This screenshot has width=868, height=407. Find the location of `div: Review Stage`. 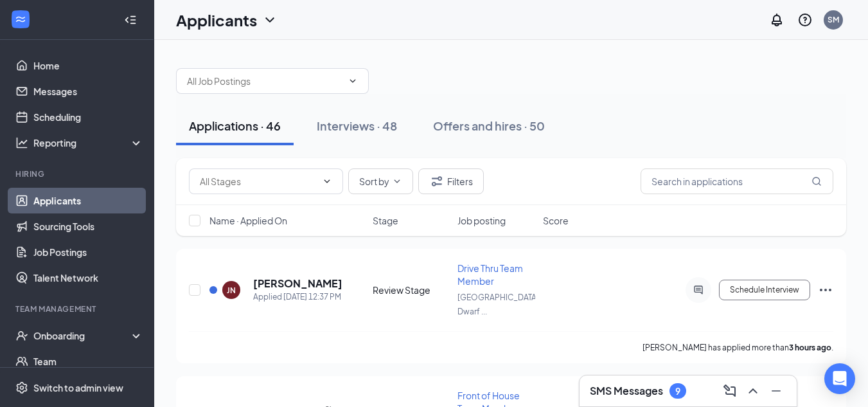

div: Review Stage is located at coordinates (411, 290).